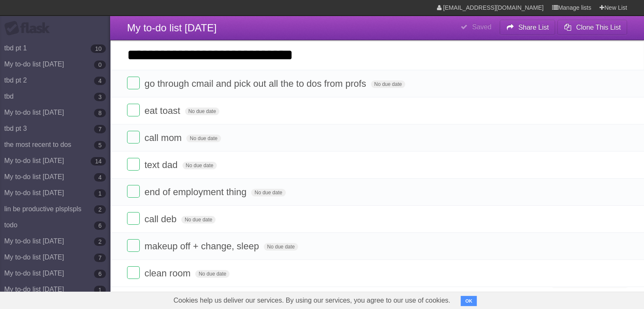 Image resolution: width=644 pixels, height=309 pixels. I want to click on span: makeup off + change, sleep, so click(203, 246).